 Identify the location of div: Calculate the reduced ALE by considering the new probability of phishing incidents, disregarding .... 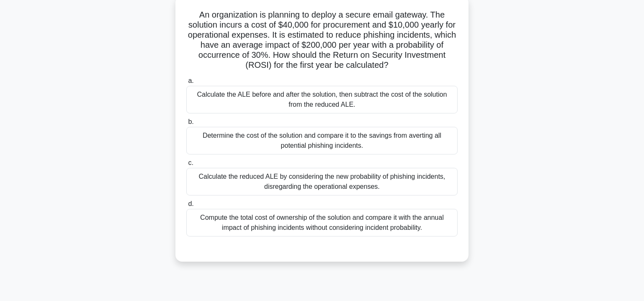
(322, 182).